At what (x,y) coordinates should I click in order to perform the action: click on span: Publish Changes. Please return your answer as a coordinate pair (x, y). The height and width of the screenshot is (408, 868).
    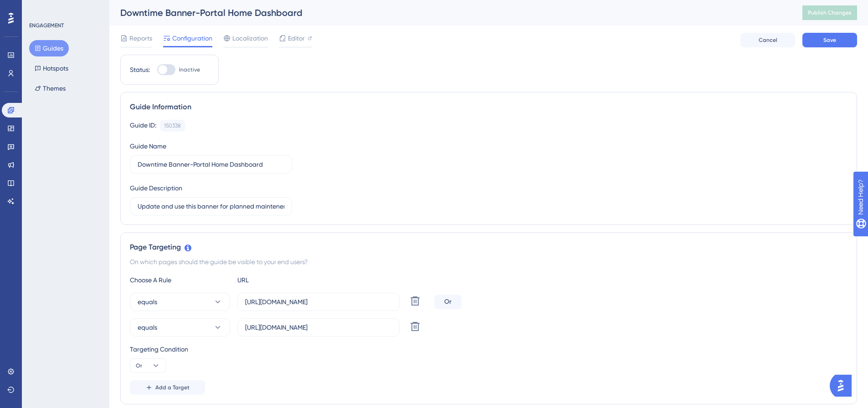
    Looking at the image, I should click on (830, 12).